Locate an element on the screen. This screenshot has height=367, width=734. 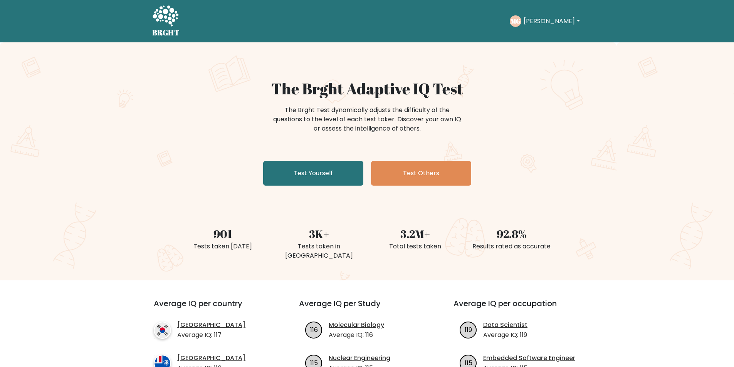
div: 3K+ is located at coordinates (319, 234).